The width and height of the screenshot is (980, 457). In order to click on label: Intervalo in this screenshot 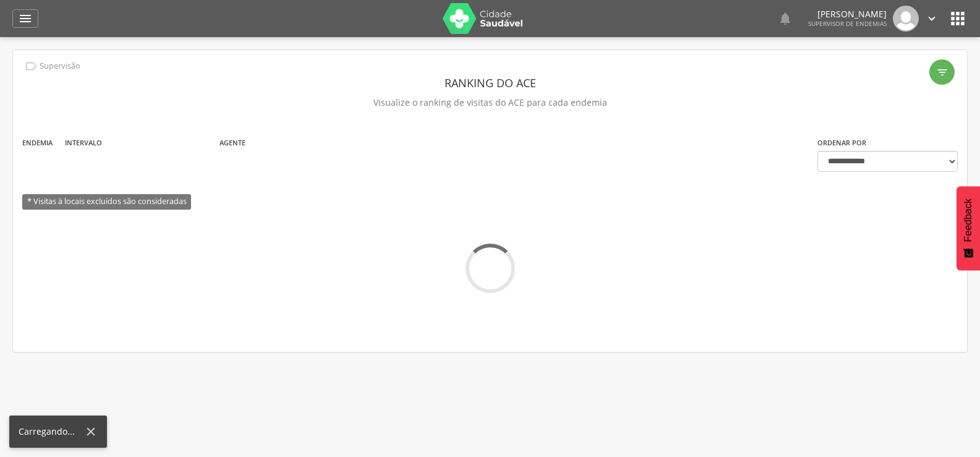, I will do `click(84, 143)`.